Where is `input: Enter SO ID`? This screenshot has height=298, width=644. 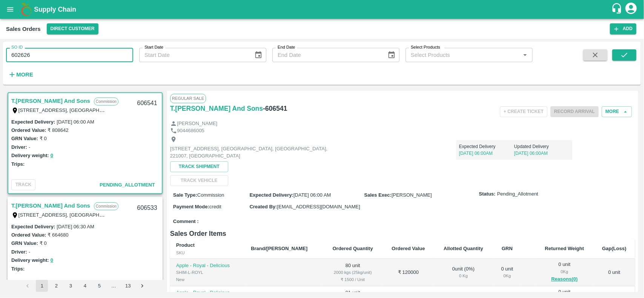
input: Enter SO ID is located at coordinates (70, 55).